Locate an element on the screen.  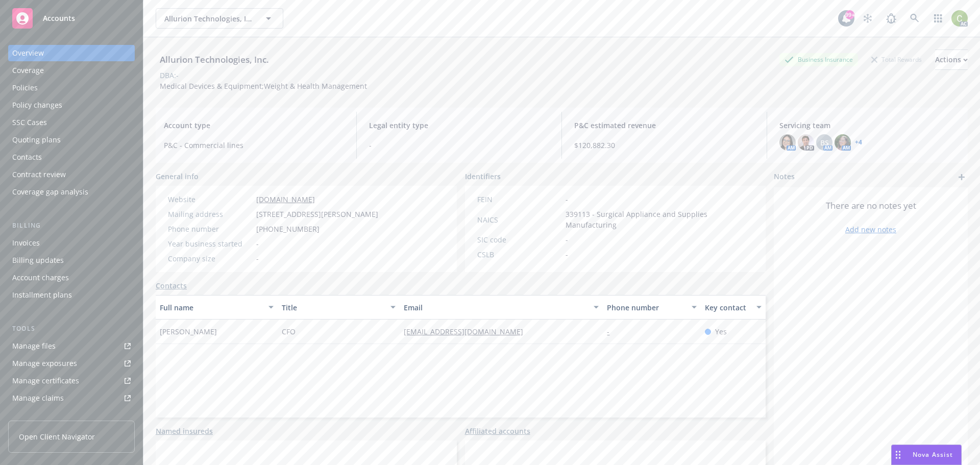
a: Manage BORs is located at coordinates (71, 416).